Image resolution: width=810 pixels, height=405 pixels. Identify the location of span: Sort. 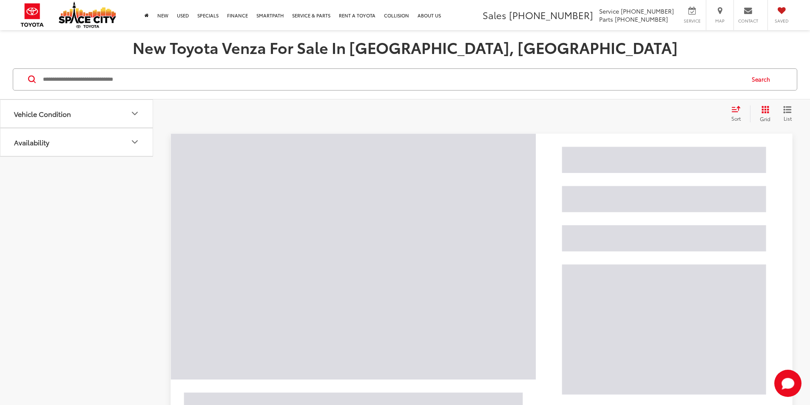
(736, 118).